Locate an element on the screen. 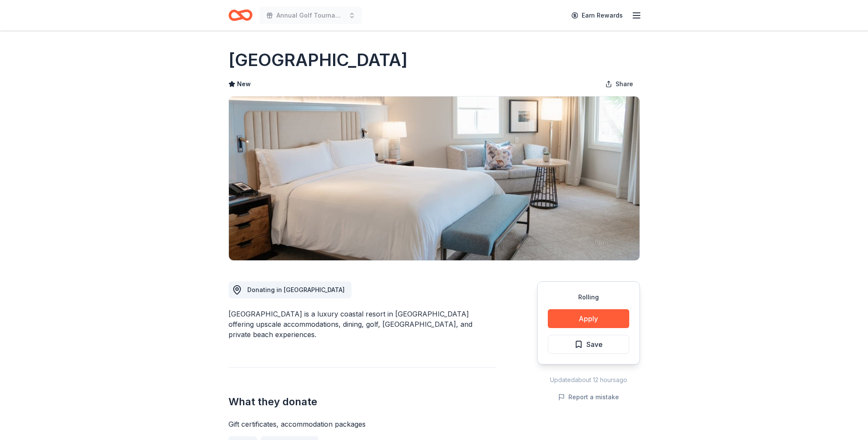  span: Annual Golf Tournament Fundraiser is located at coordinates (311, 16).